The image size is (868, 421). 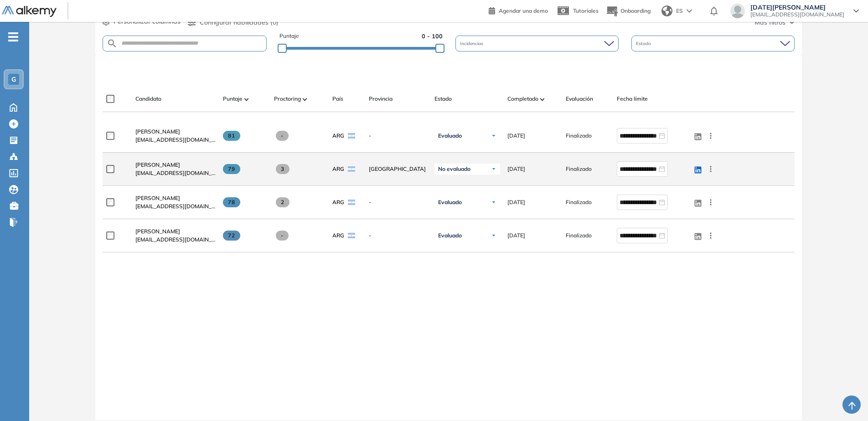 I want to click on img: SEARCH_ALT, so click(x=112, y=43).